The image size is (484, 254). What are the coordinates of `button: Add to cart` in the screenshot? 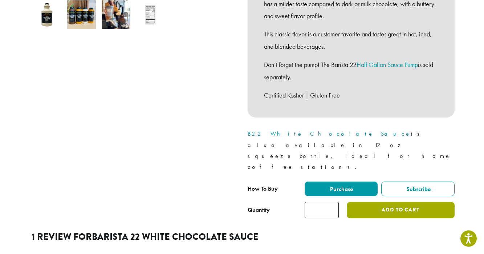 It's located at (401, 210).